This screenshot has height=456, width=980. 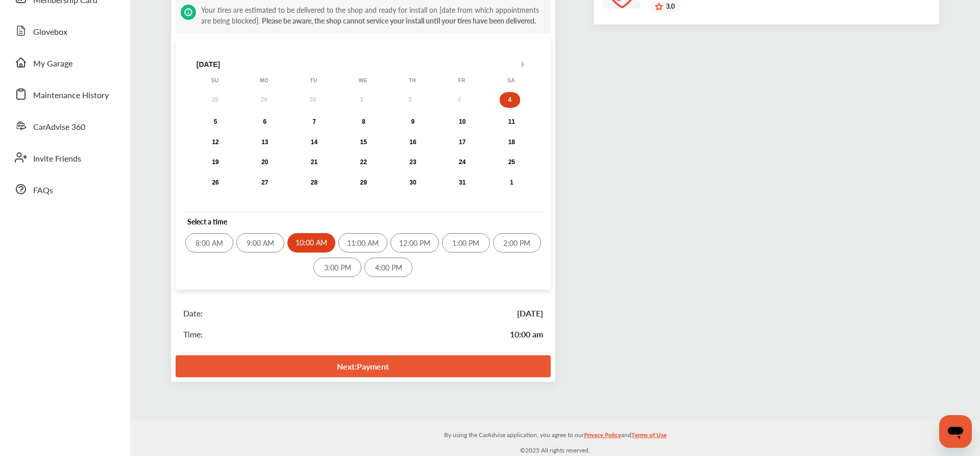 What do you see at coordinates (511, 182) in the screenshot?
I see `div: Choose Saturday, November 1st, 2025` at bounding box center [511, 182].